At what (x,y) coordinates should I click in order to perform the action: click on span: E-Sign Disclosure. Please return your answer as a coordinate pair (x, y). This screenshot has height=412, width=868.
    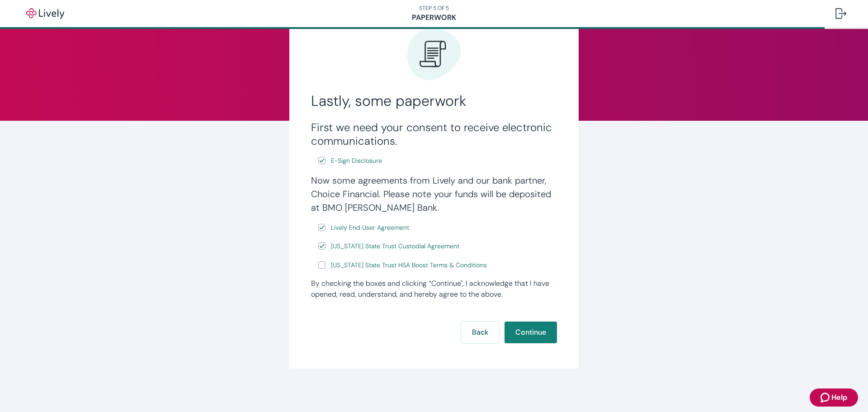
    Looking at the image, I should click on (356, 161).